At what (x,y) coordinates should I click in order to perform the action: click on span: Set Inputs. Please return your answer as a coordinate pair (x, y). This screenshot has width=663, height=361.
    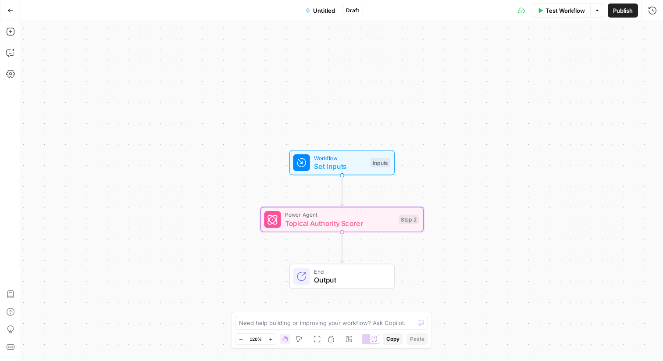
    Looking at the image, I should click on (340, 166).